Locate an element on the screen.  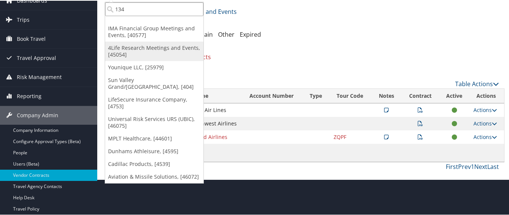
th: Active: activate to sort column ascending is located at coordinates (455, 95).